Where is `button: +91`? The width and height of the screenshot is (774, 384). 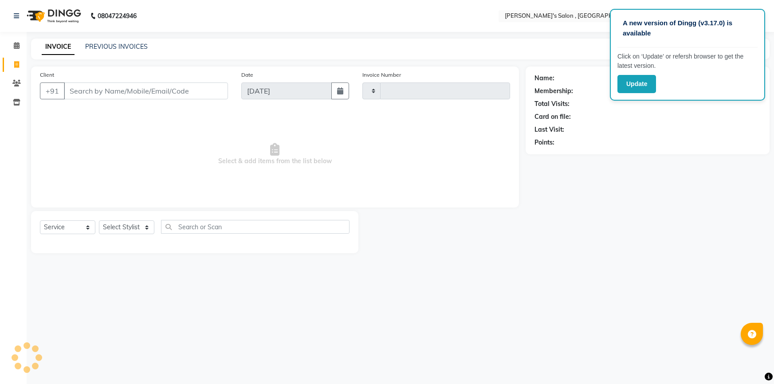 button: +91 is located at coordinates (52, 91).